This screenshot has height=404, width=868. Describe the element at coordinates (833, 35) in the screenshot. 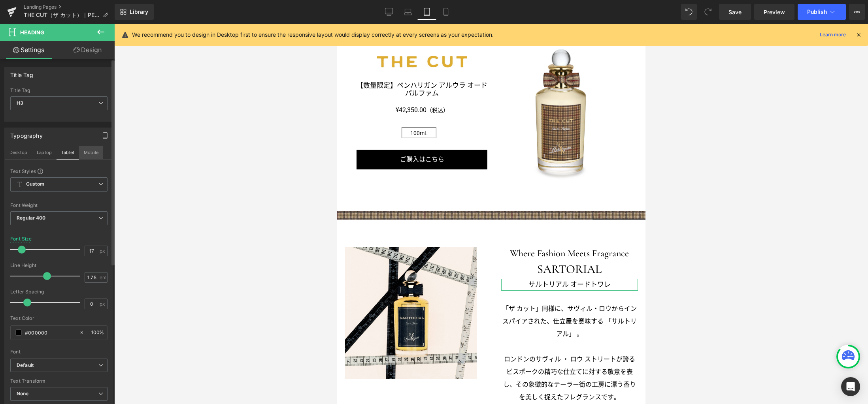

I see `a: Learn more` at that location.